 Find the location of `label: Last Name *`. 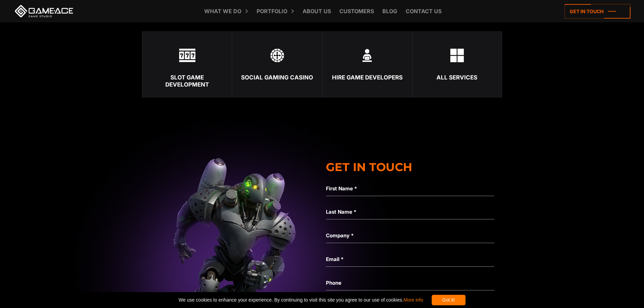

label: Last Name * is located at coordinates (411, 213).